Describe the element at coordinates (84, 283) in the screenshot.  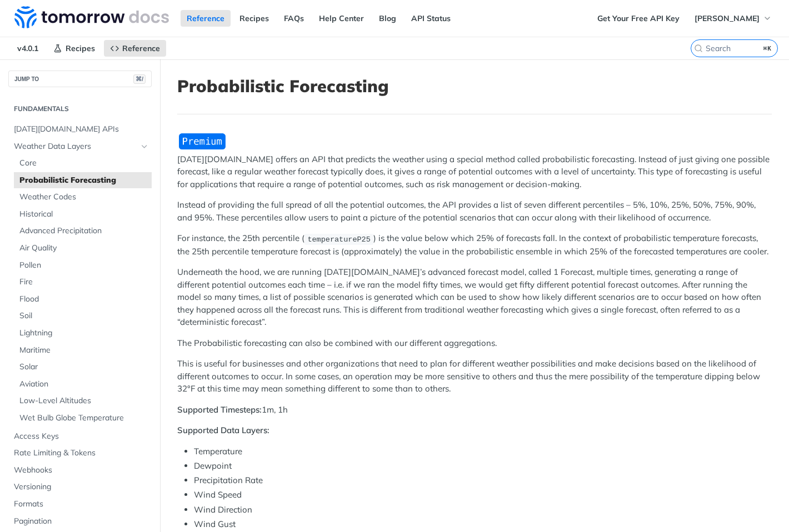
I see `span: Fire` at that location.